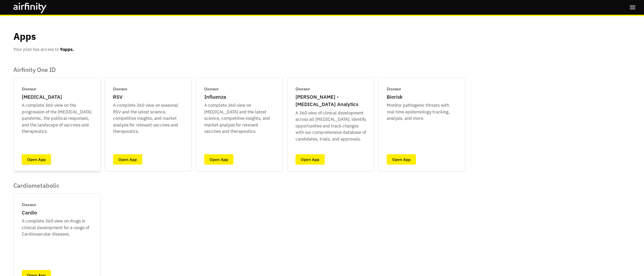 The height and width of the screenshot is (276, 644). I want to click on p: Airfinity One ID, so click(239, 70).